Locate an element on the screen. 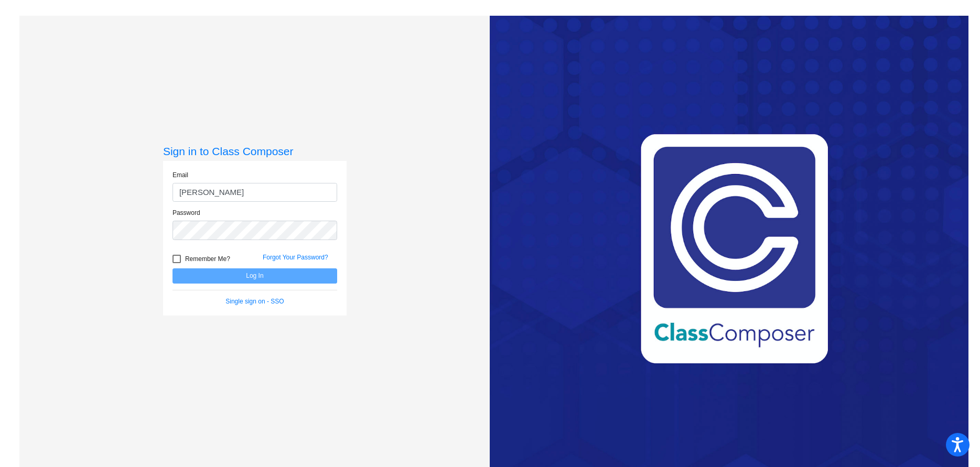 This screenshot has width=980, height=467. a: Forgot Your Password? is located at coordinates (296, 258).